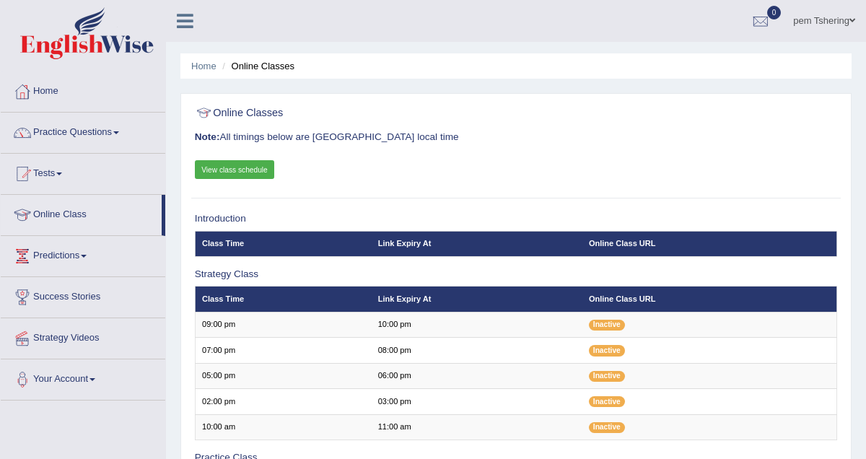  I want to click on td: 06:00 pm, so click(476, 375).